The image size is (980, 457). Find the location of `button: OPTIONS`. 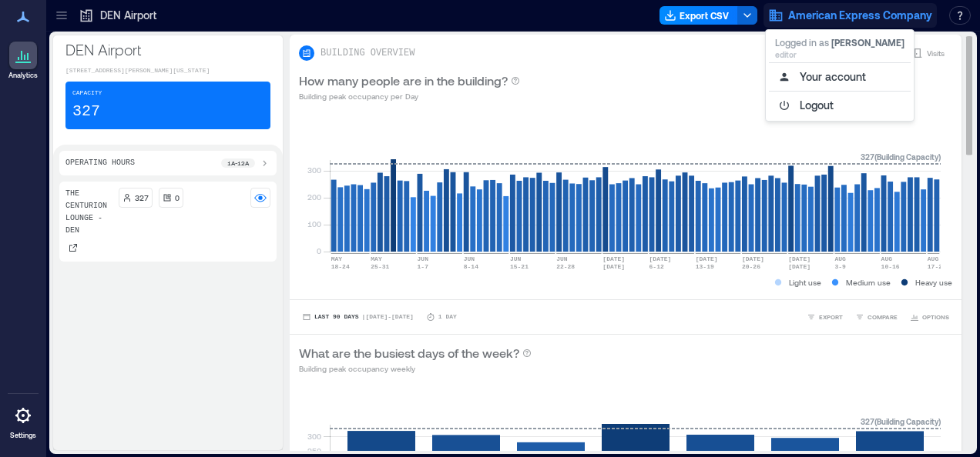

button: OPTIONS is located at coordinates (929, 317).